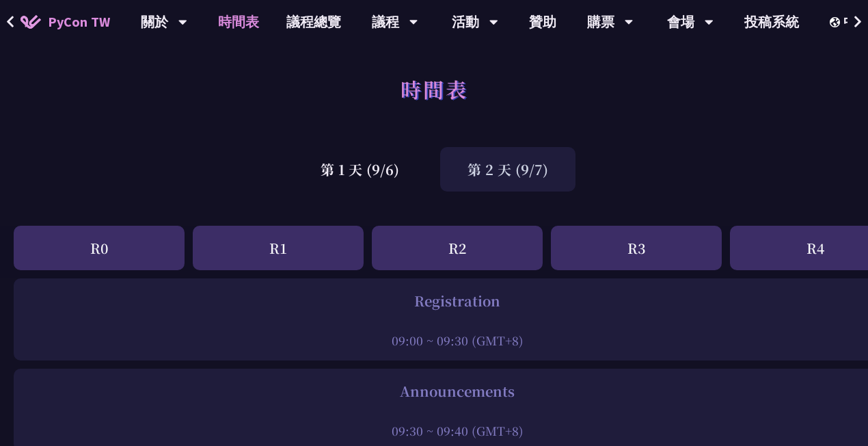  What do you see at coordinates (457, 247) in the screenshot?
I see `div: R2` at bounding box center [457, 247].